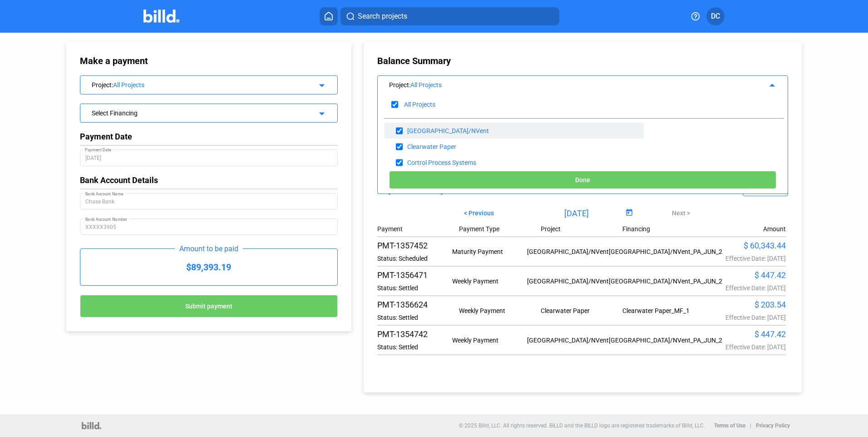  What do you see at coordinates (450, 16) in the screenshot?
I see `button: Search projects` at bounding box center [450, 16].